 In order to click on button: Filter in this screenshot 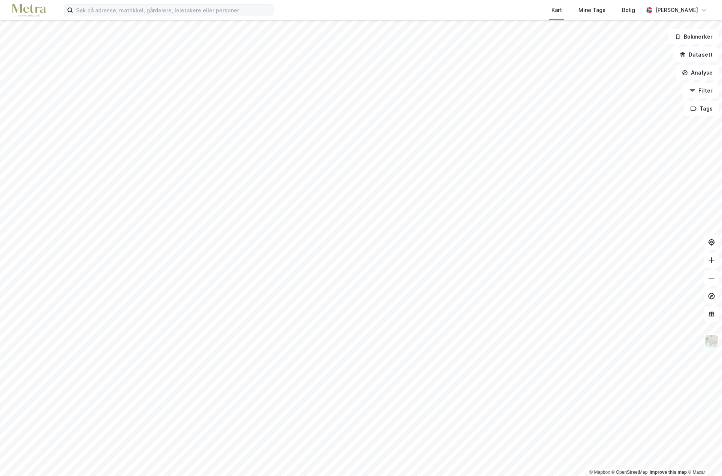, I will do `click(701, 91)`.